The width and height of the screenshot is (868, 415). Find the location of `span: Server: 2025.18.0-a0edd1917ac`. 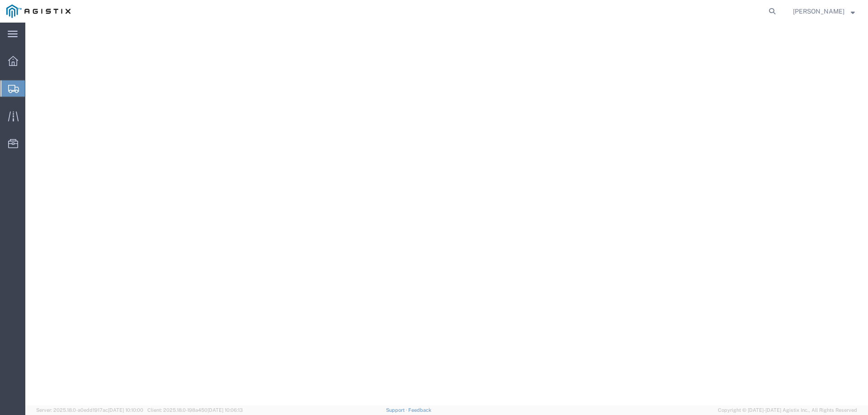

span: Server: 2025.18.0-a0edd1917ac is located at coordinates (89, 410).